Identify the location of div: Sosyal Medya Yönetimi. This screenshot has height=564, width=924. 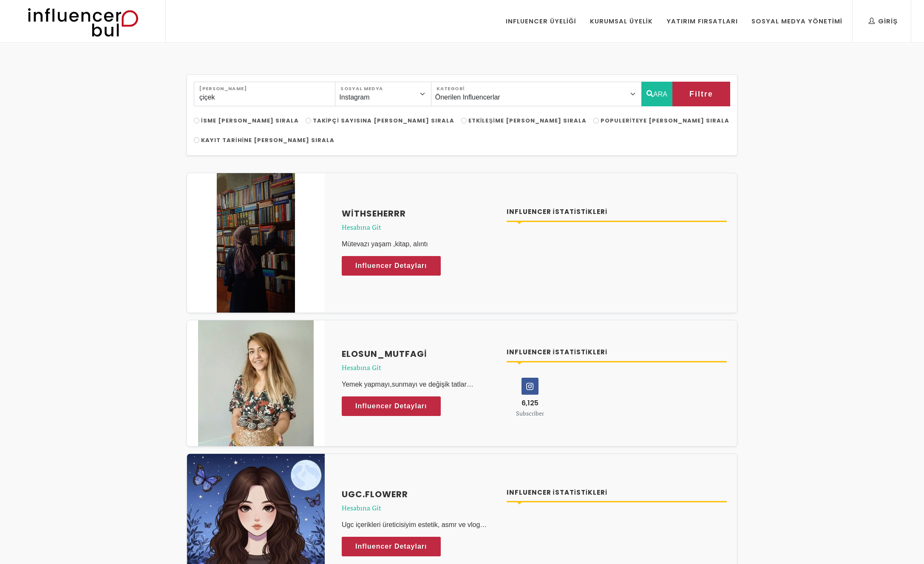
(797, 22).